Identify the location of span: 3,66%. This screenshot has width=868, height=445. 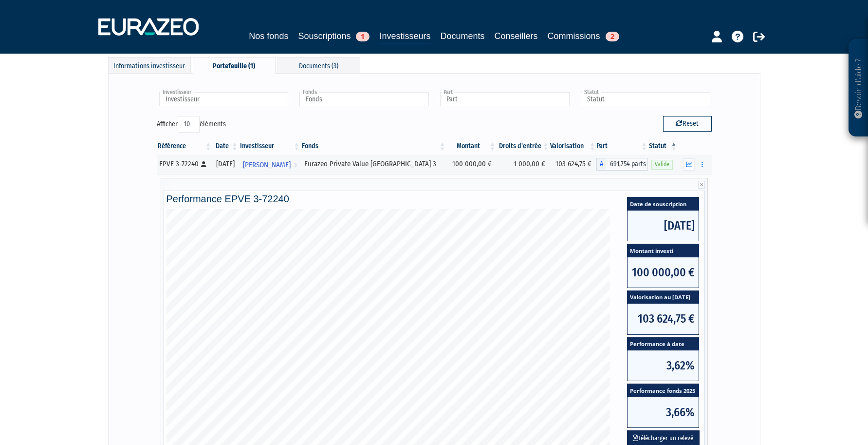
(663, 412).